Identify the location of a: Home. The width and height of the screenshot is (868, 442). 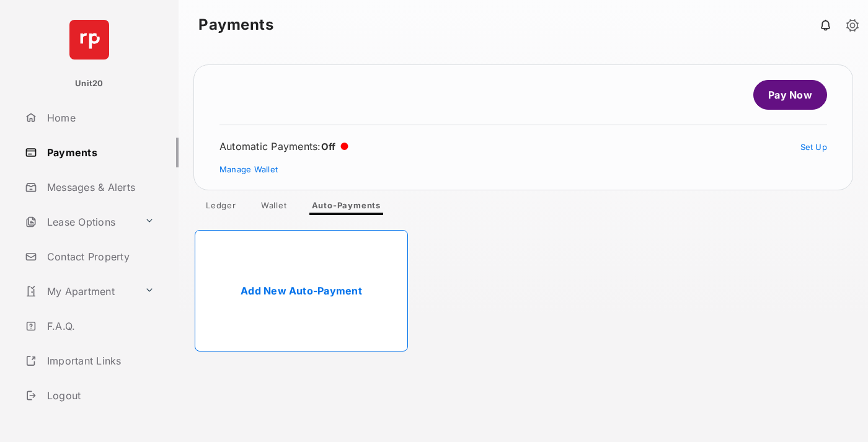
(99, 117).